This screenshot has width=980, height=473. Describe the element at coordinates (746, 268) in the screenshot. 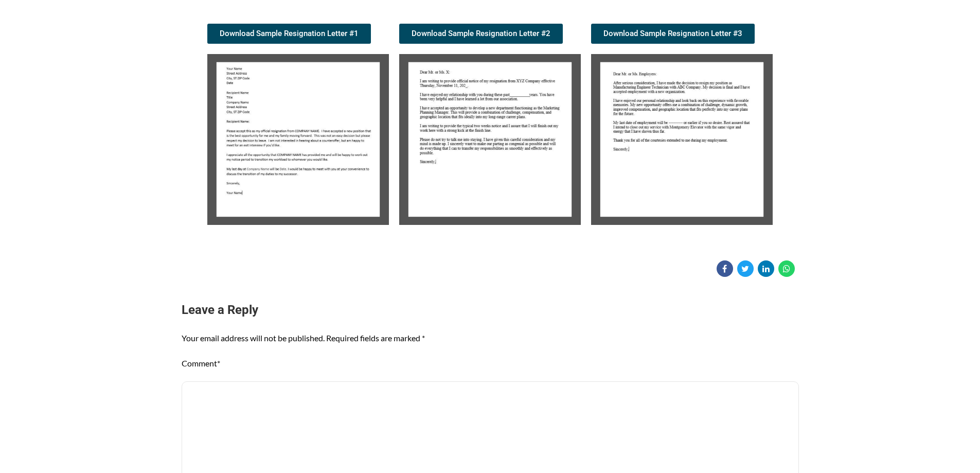

I see `a: Share on Twitter` at that location.